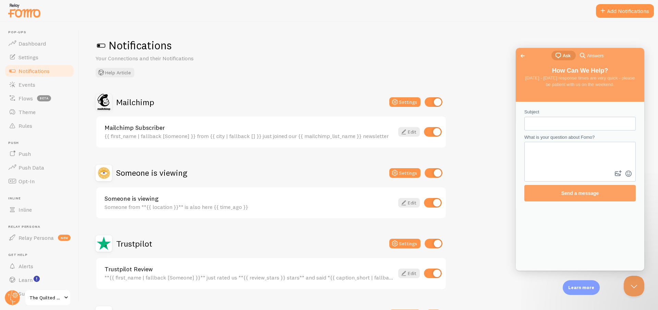  What do you see at coordinates (369, 45) in the screenshot?
I see `h1: Notifications` at bounding box center [369, 45].